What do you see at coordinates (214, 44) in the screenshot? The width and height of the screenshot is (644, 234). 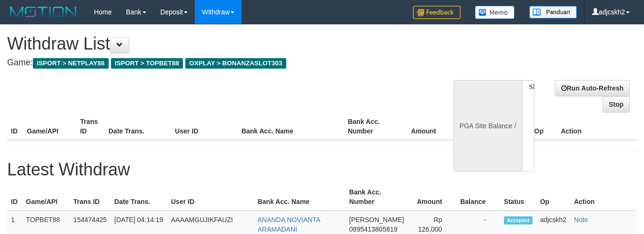 I see `h1: Withdraw List` at bounding box center [214, 44].